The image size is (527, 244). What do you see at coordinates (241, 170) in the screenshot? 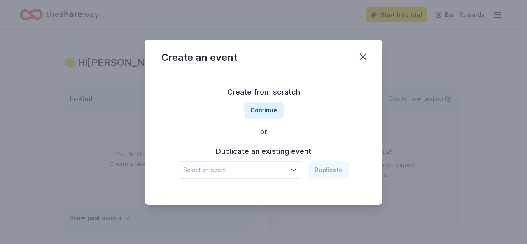
I see `button: Select an event` at bounding box center [241, 170].